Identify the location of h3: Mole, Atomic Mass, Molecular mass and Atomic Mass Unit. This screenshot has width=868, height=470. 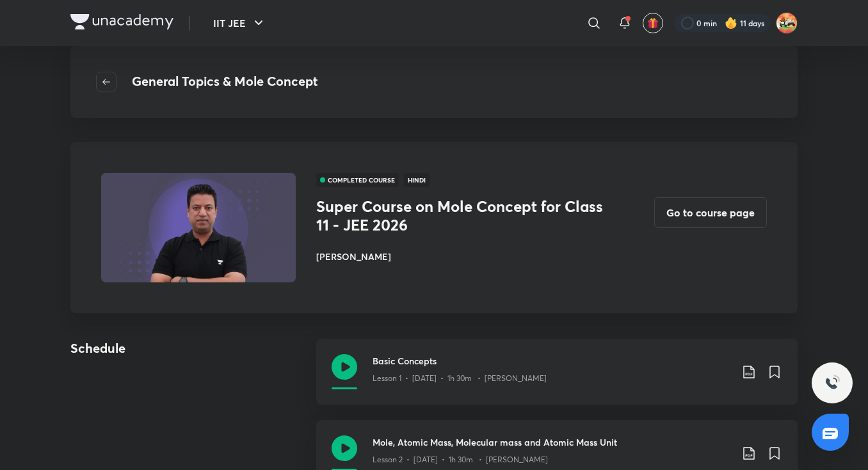
(552, 442).